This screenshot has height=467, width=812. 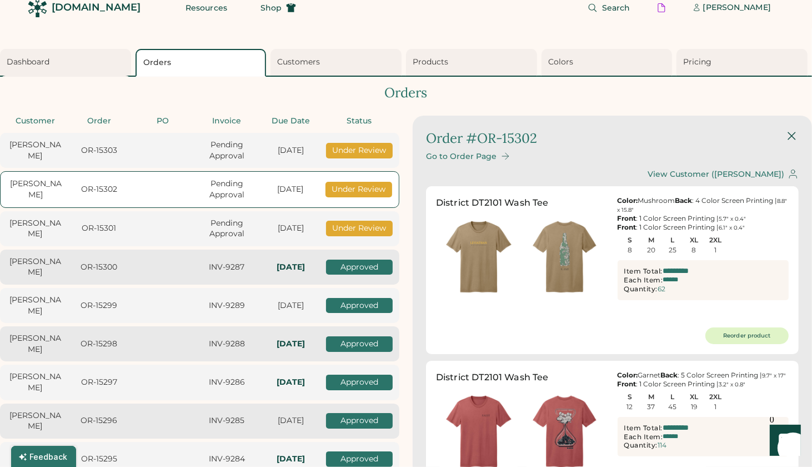 I want to click on div: INV-9285, so click(x=227, y=421).